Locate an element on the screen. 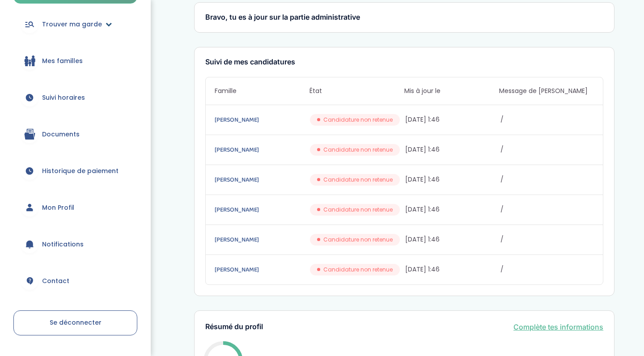 Image resolution: width=644 pixels, height=356 pixels. span: Mes familles is located at coordinates (62, 61).